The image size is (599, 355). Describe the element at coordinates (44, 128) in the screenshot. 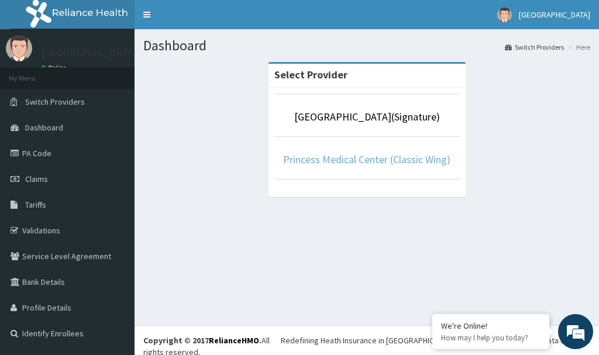

I see `span: Dashboard` at that location.